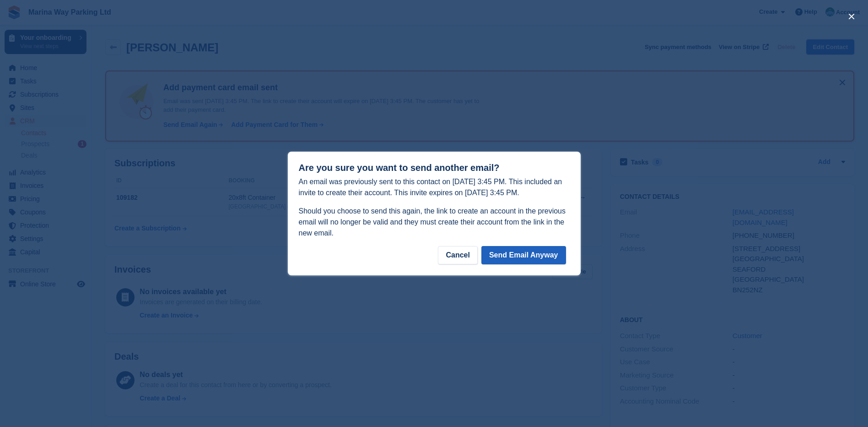  I want to click on button: close, so click(852, 16).